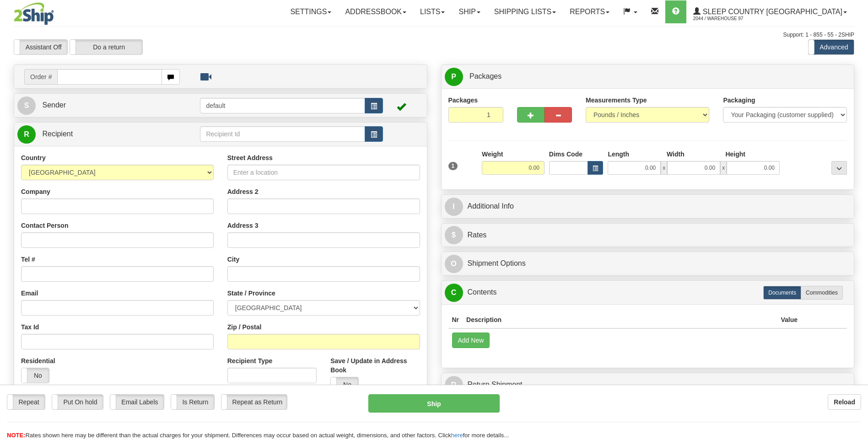 The image size is (868, 440). I want to click on label: Address 2, so click(243, 191).